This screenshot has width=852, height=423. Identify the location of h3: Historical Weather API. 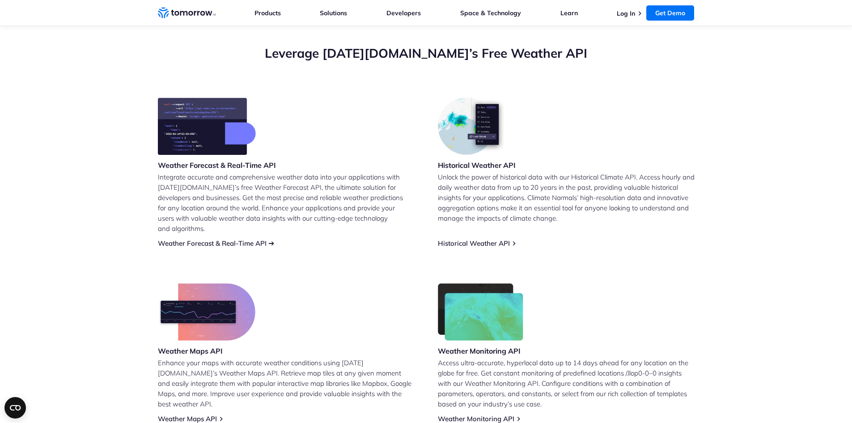
(477, 165).